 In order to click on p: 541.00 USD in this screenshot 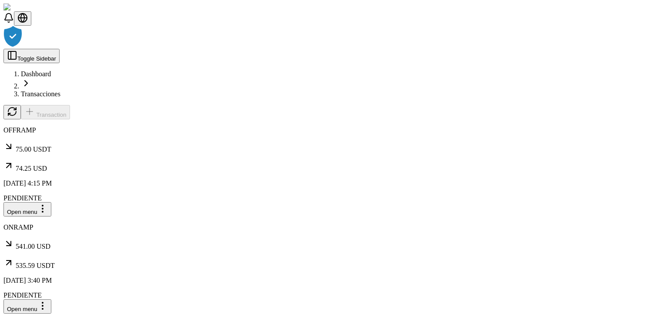, I will do `click(334, 244)`.